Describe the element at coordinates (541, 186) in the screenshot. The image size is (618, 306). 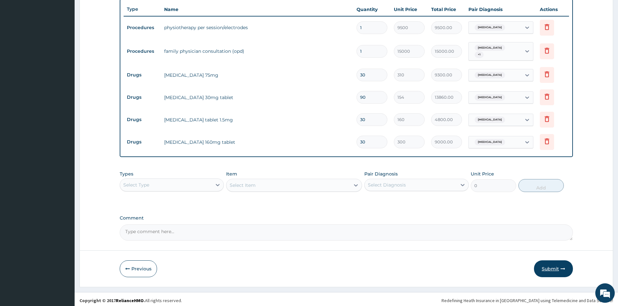
I see `button: Add` at that location.